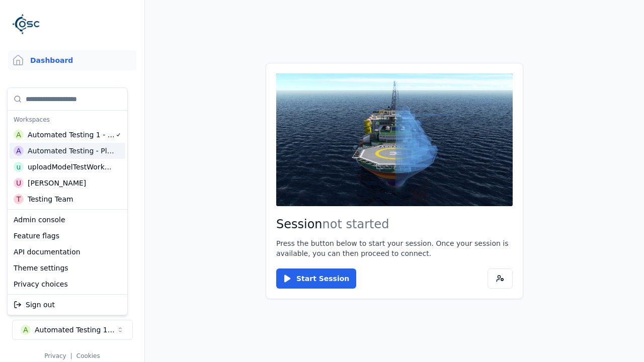  I want to click on div: u, so click(19, 167).